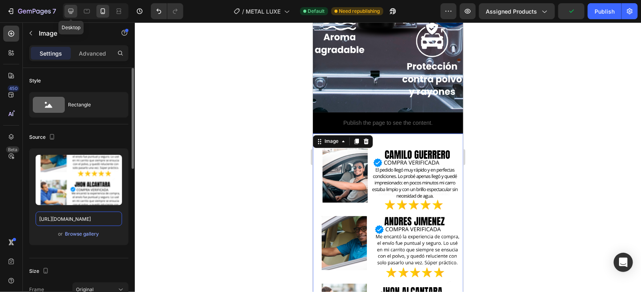 Image resolution: width=641 pixels, height=292 pixels. Describe the element at coordinates (82, 234) in the screenshot. I see `button: Browse gallery` at that location.